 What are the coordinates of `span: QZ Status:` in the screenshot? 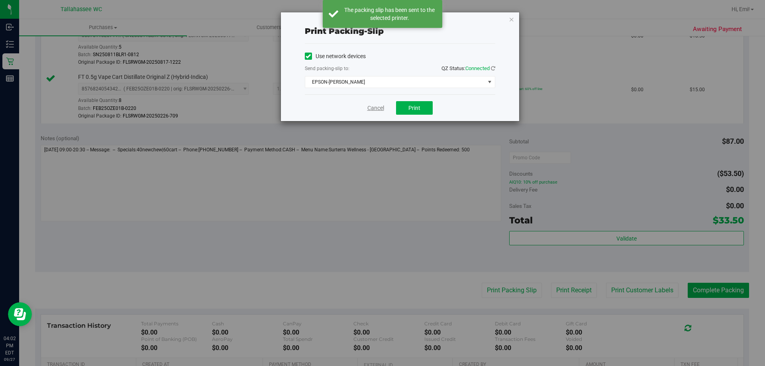 It's located at (468, 68).